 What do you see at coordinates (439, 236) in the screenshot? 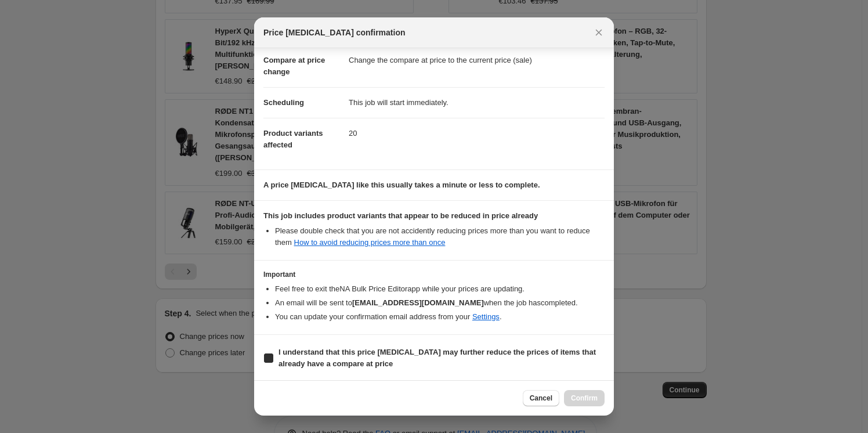
I see `li: Please double check that you are not accidently reducing prices more than you want to reduce them` at bounding box center [439, 236].